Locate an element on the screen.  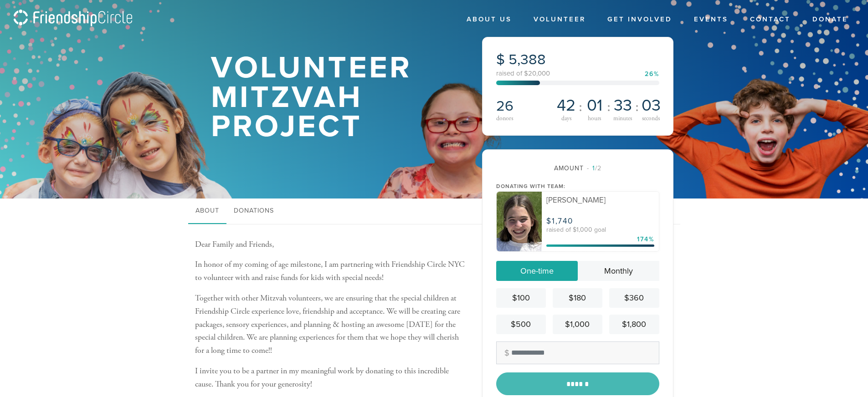
div: $180 is located at coordinates (578, 298).